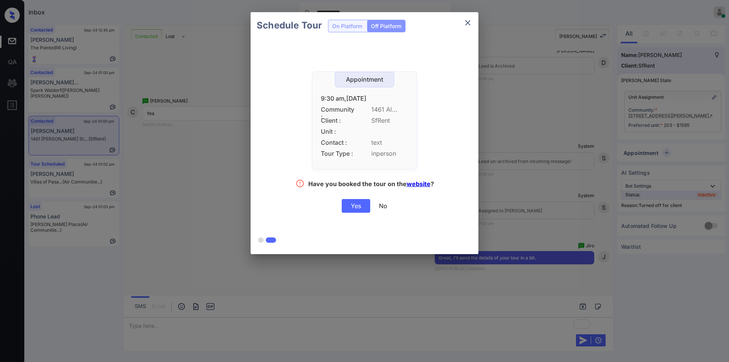 This screenshot has width=729, height=362. Describe the element at coordinates (389, 120) in the screenshot. I see `span: SfRent` at that location.